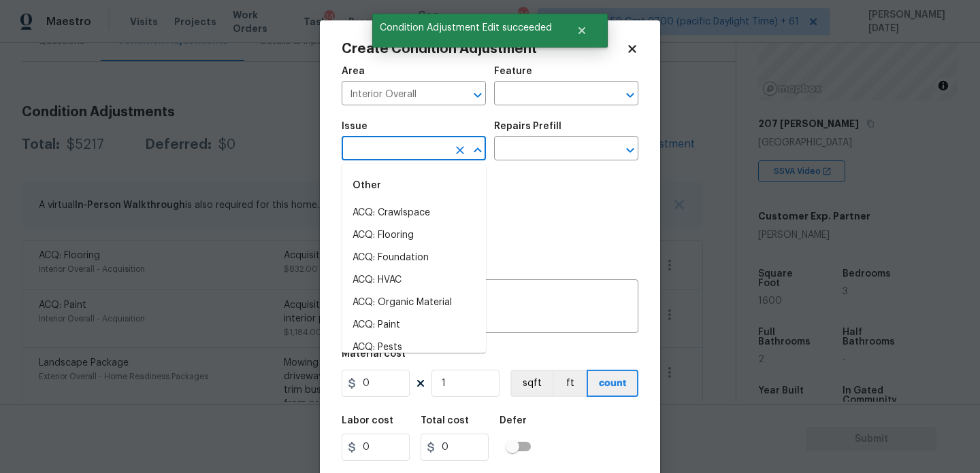 Image resolution: width=980 pixels, height=473 pixels. What do you see at coordinates (444, 421) in the screenshot?
I see `h5: Total cost` at bounding box center [444, 421].